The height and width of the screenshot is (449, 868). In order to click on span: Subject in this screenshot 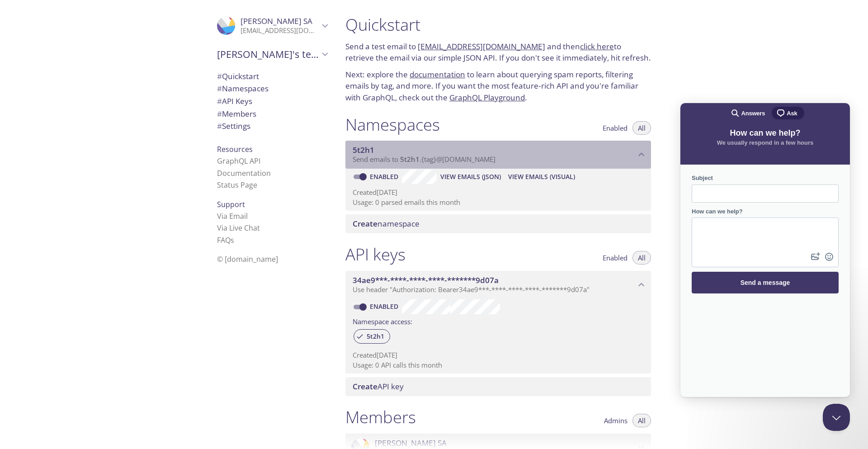, I will do `click(22, 75)`.